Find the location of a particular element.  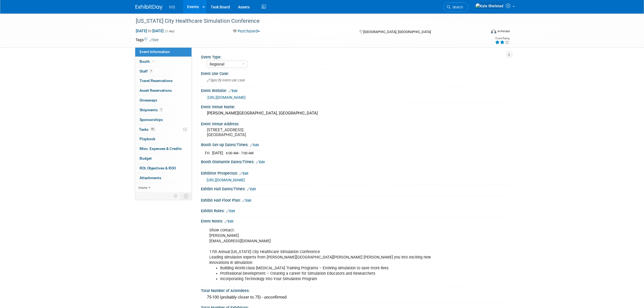

div: Event Type: is located at coordinates (354, 56).